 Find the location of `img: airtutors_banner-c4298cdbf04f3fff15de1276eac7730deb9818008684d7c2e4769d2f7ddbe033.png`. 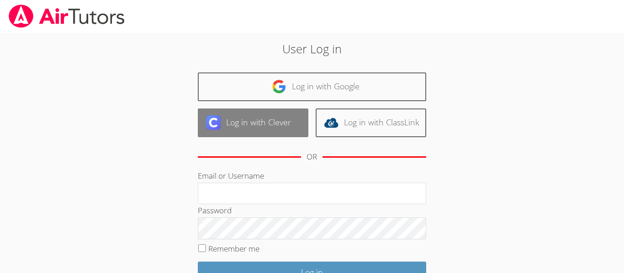

img: airtutors_banner-c4298cdbf04f3fff15de1276eac7730deb9818008684d7c2e4769d2f7ddbe033.png is located at coordinates (67, 16).